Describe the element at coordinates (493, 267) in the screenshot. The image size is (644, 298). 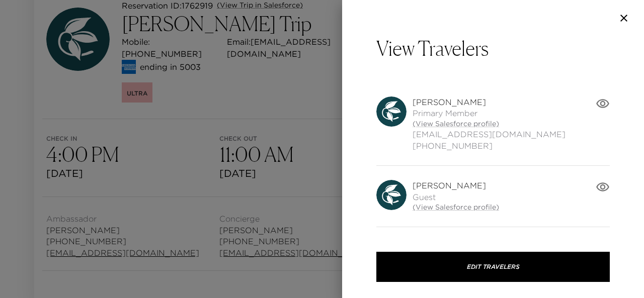
I see `button: Edit Travelers` at that location.